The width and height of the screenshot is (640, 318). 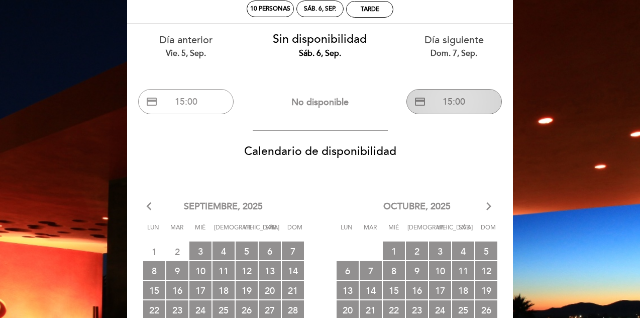 I want to click on div: Día anterior, so click(x=186, y=46).